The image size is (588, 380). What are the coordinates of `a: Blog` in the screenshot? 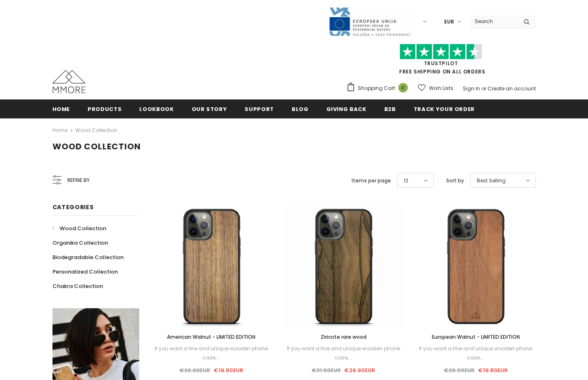 It's located at (300, 109).